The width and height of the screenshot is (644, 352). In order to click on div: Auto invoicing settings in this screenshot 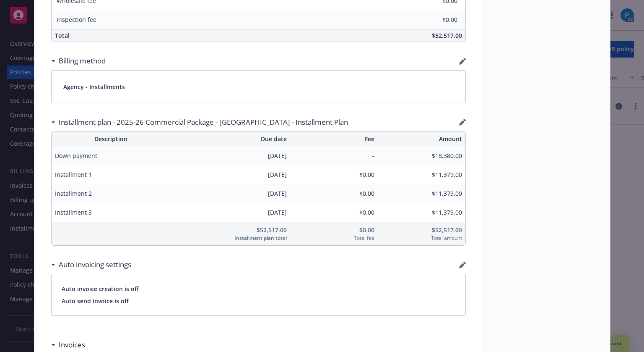, I will do `click(91, 264)`.